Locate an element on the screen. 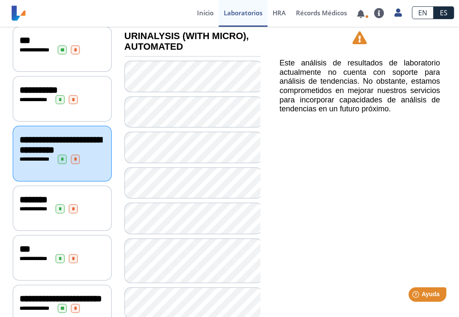 The height and width of the screenshot is (317, 459). b: URINALYSIS (WITH MICRO), AUTOMATED is located at coordinates (186, 41).